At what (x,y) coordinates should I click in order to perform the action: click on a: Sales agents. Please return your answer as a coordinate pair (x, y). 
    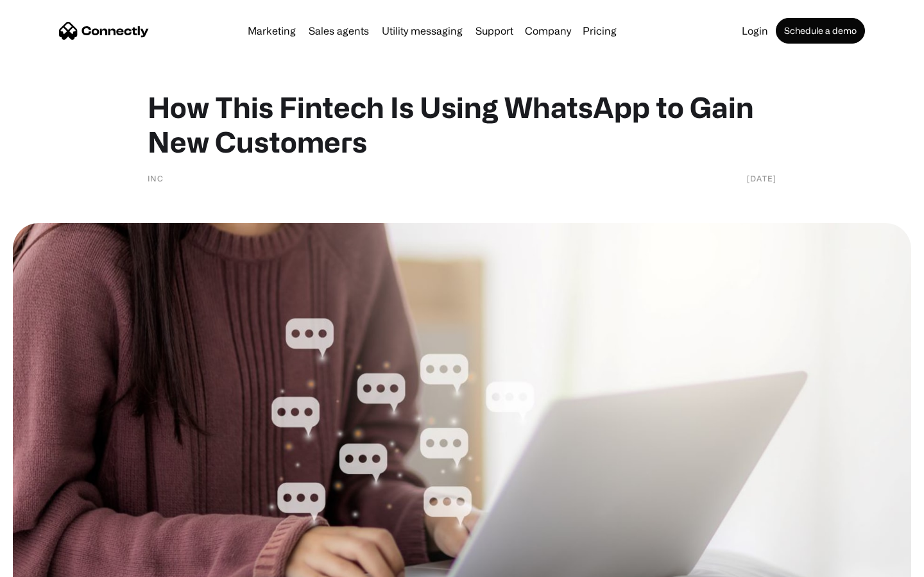
    Looking at the image, I should click on (339, 31).